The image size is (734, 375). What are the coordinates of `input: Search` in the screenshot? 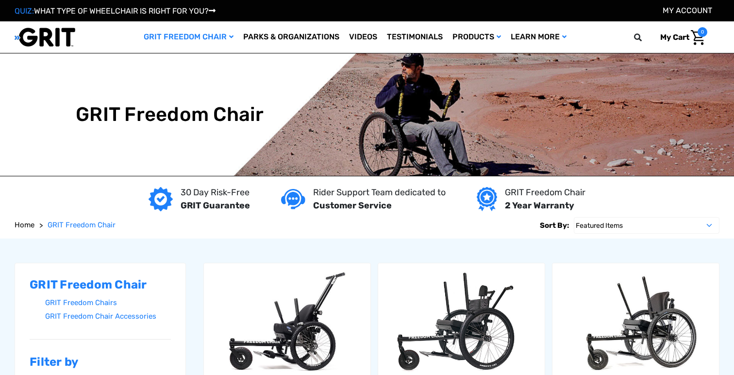 It's located at (646, 37).